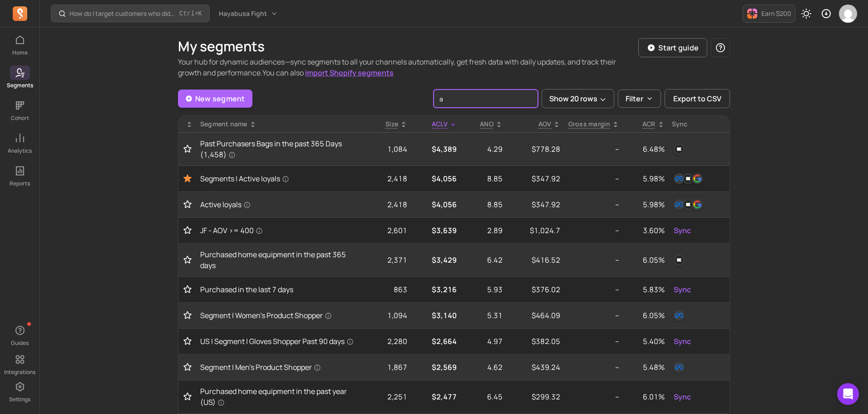 The width and height of the screenshot is (868, 414). I want to click on button: Start guide, so click(673, 48).